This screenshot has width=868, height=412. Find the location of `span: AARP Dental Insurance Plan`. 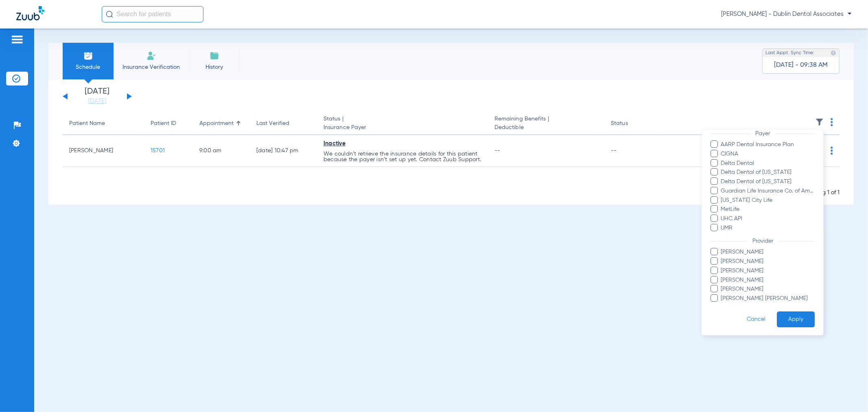

span: AARP Dental Insurance Plan is located at coordinates (767, 145).